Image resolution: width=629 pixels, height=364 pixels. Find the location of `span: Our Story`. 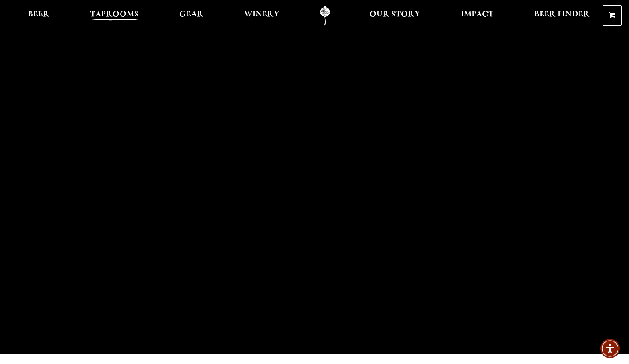

span: Our Story is located at coordinates (395, 15).